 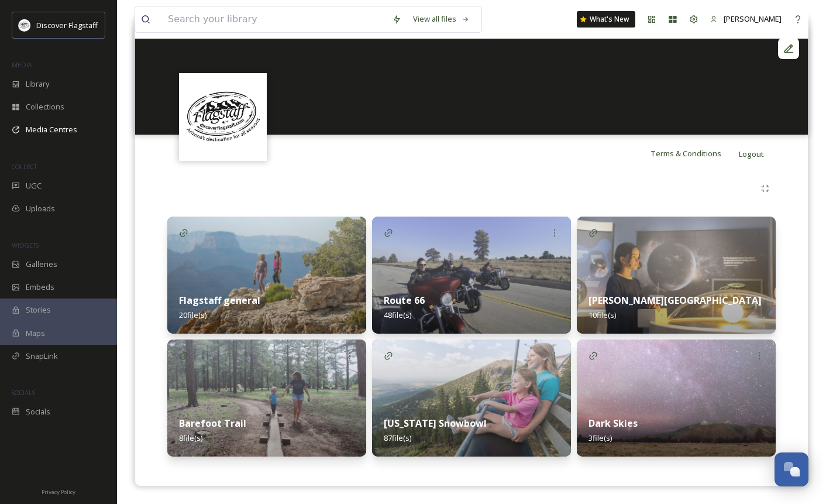 What do you see at coordinates (751, 154) in the screenshot?
I see `span: Logout` at bounding box center [751, 154].